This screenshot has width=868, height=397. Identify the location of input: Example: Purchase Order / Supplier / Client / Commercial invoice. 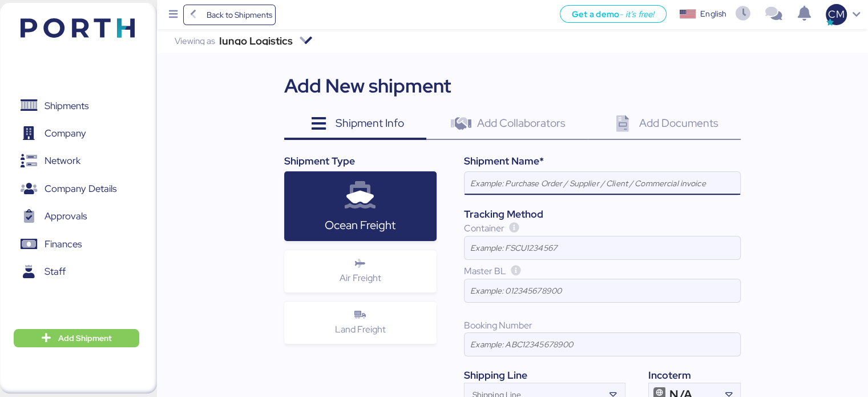
(602, 183).